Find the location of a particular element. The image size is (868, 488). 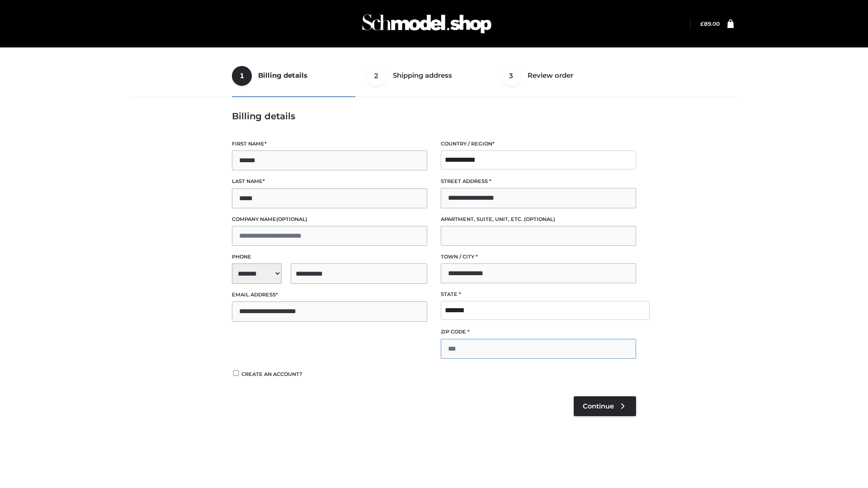

label: Town / City is located at coordinates (539, 256).